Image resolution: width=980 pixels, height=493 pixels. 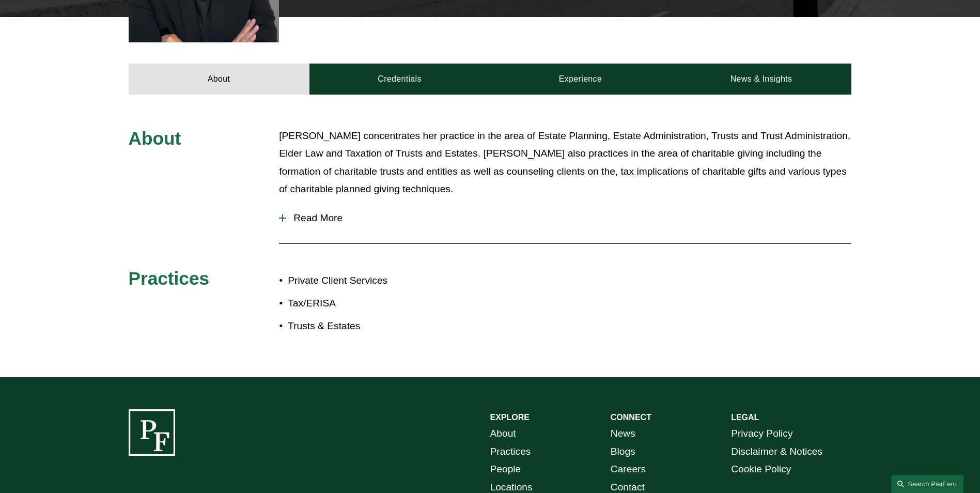 I want to click on a: News, so click(x=624, y=434).